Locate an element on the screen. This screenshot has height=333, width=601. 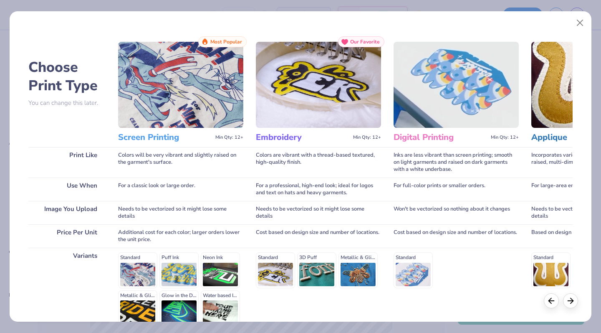
div: Image You Upload is located at coordinates (67, 212).